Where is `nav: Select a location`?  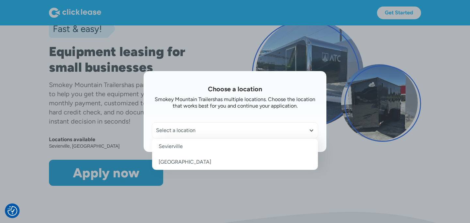
nav: Select a location is located at coordinates (235, 154).